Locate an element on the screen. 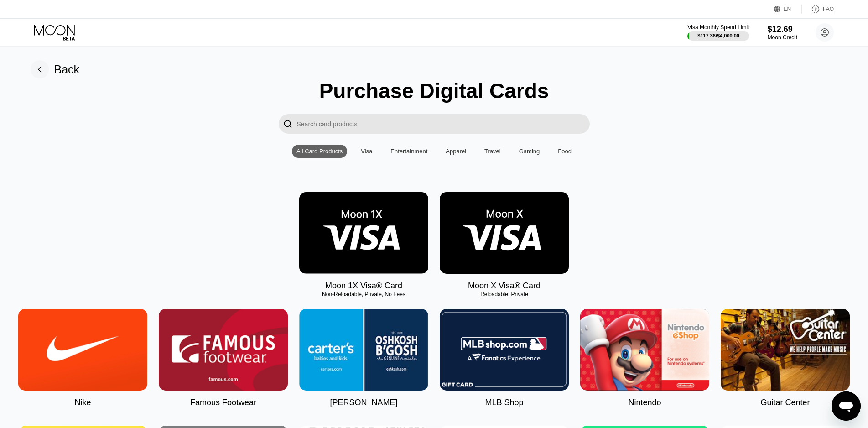  div: Visa Monthly Spend Limit is located at coordinates (718, 27).